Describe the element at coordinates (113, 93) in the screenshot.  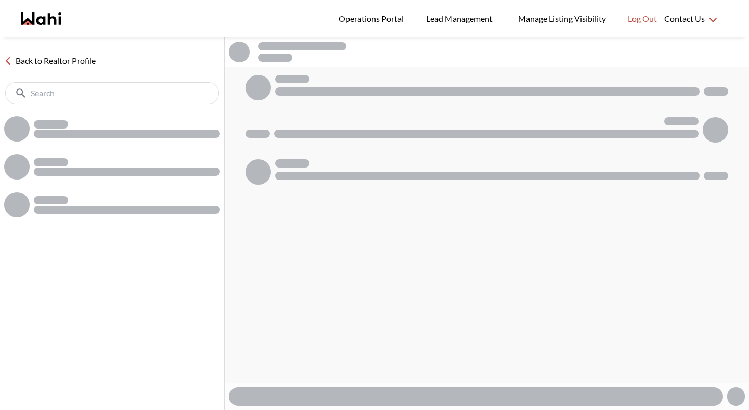
I see `input: Search` at that location.